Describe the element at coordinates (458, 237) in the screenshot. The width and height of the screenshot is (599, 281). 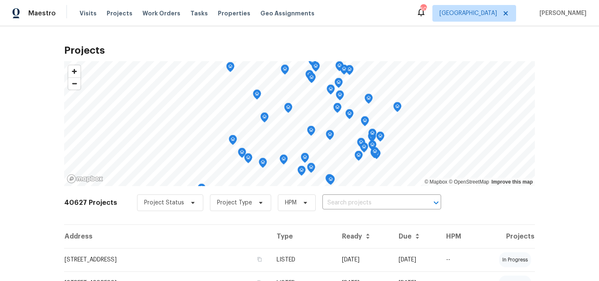
I see `th: HPM` at that location.